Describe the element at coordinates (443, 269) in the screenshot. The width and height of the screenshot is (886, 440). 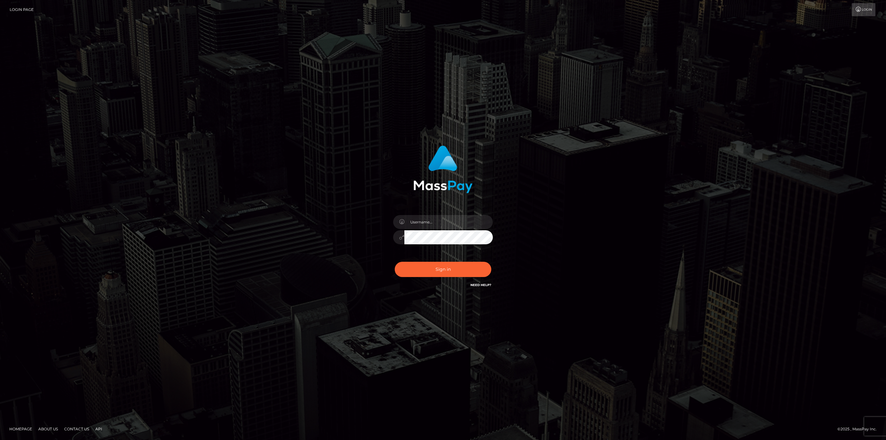
I see `button: Sign in` at that location.